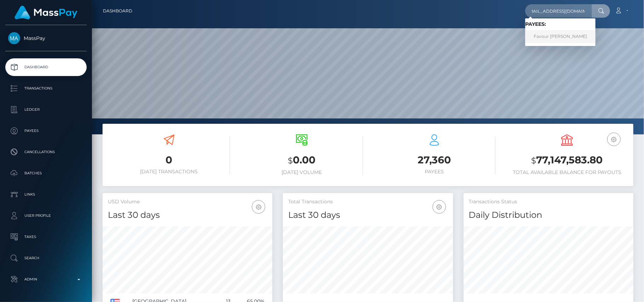 This screenshot has width=644, height=302. Describe the element at coordinates (46, 216) in the screenshot. I see `p: User Profile` at that location.